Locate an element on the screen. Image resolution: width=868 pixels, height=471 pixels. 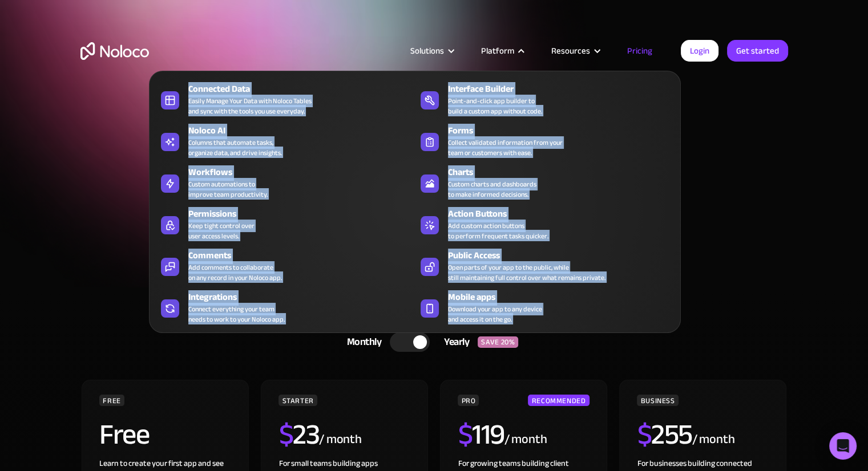
div: Action Buttons is located at coordinates (564, 214).